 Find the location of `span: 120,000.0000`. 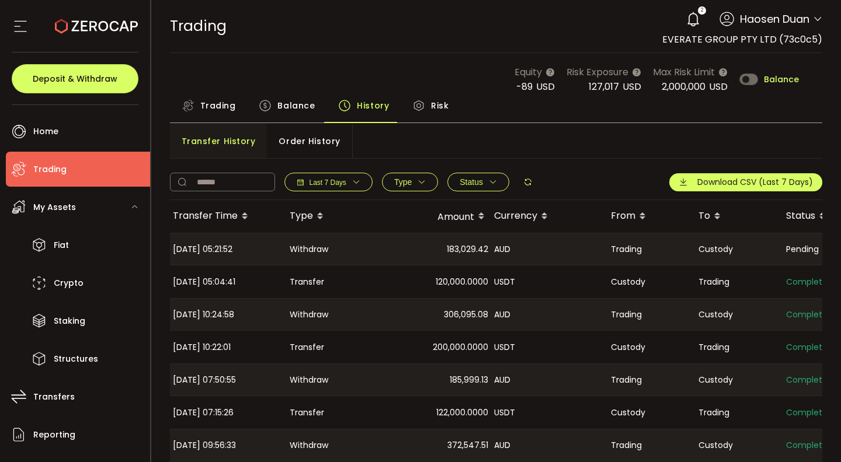

span: 120,000.0000 is located at coordinates (462, 282).